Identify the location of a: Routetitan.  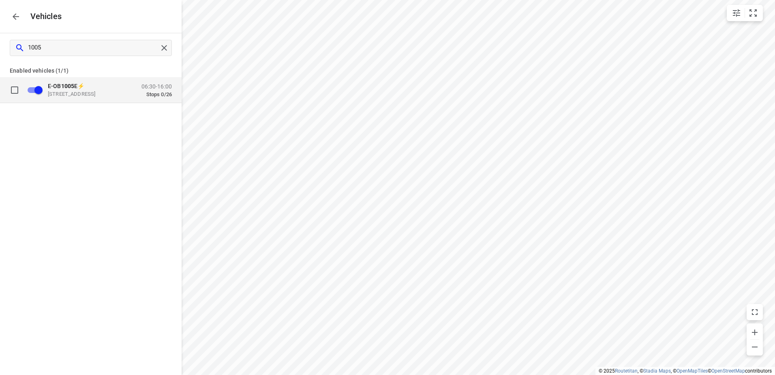
(626, 371).